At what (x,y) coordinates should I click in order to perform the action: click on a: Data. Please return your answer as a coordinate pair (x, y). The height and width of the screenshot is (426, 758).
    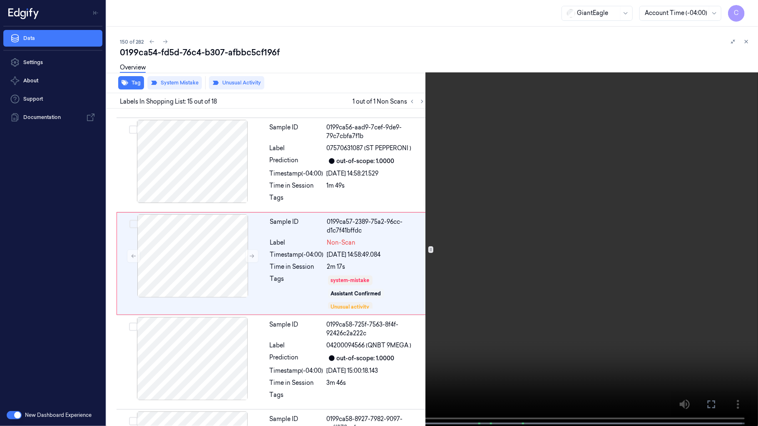
    Looking at the image, I should click on (53, 38).